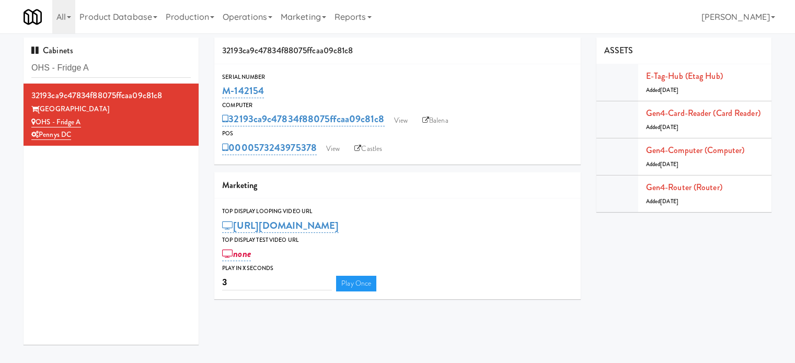 This screenshot has height=363, width=795. I want to click on div: Serial Number, so click(397, 77).